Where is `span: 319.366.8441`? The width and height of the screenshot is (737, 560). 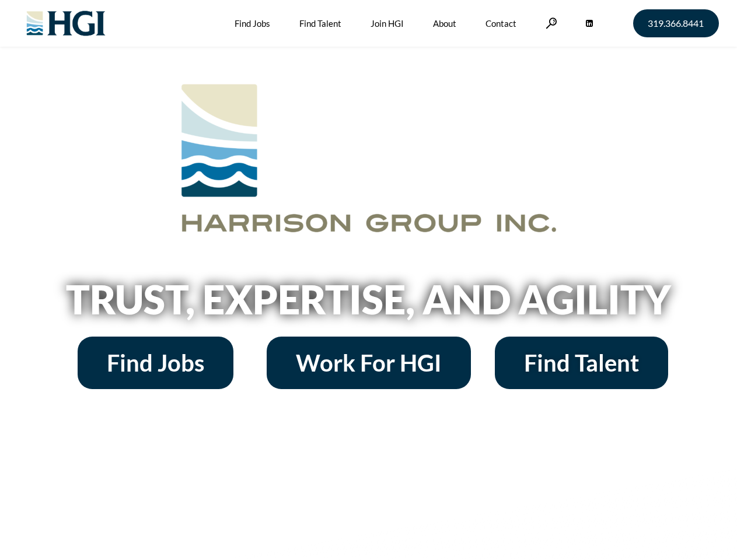
span: 319.366.8441 is located at coordinates (676, 24).